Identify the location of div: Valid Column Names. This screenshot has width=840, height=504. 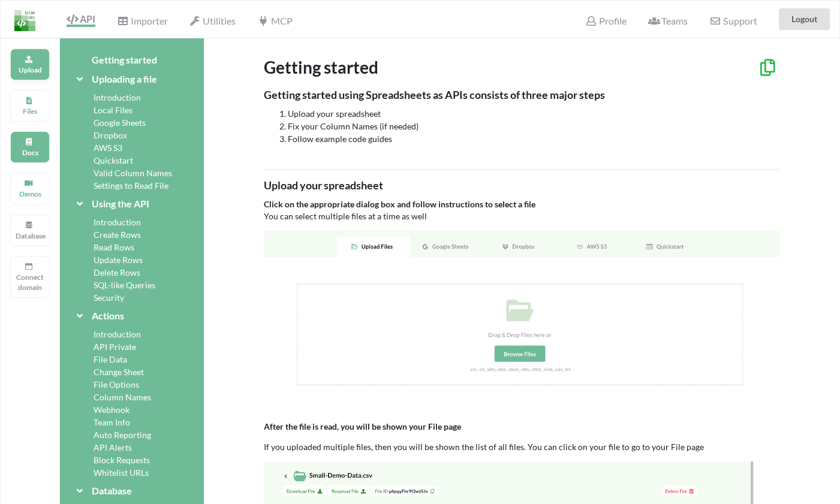
(132, 172).